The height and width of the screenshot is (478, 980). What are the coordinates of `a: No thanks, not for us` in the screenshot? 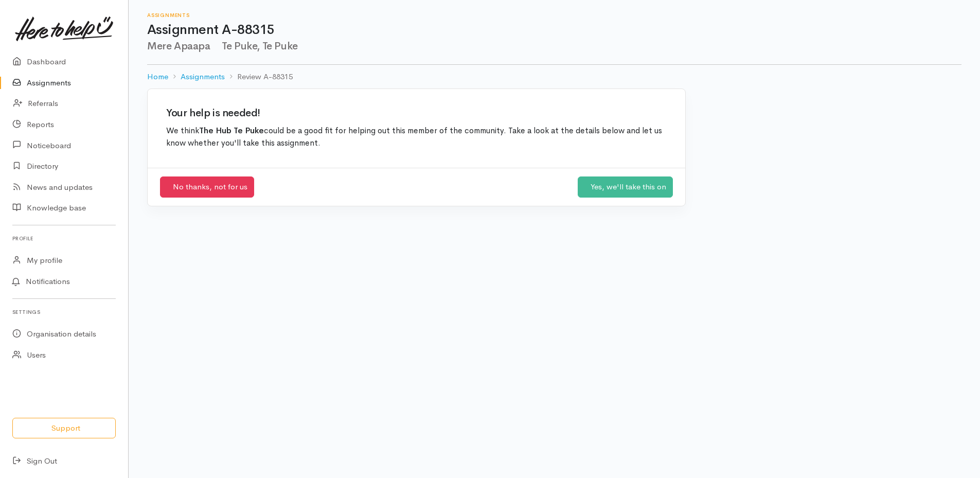 It's located at (207, 187).